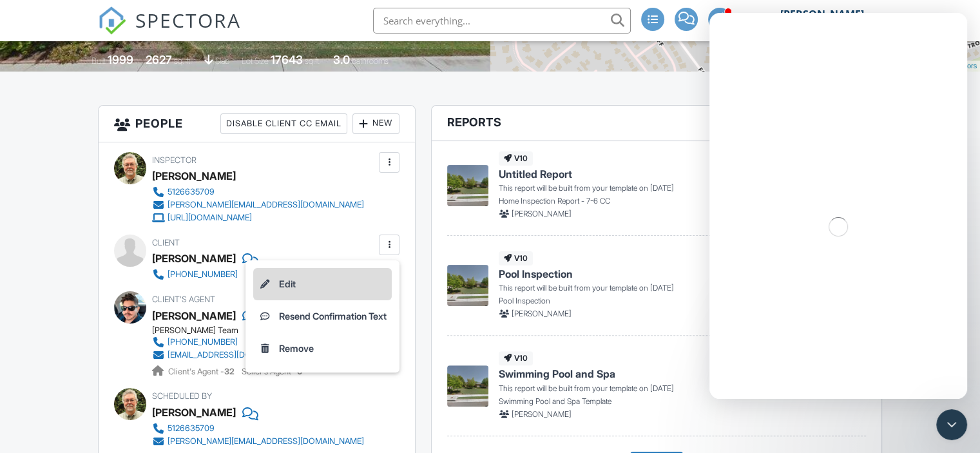 This screenshot has height=453, width=980. I want to click on a: Edit, so click(322, 284).